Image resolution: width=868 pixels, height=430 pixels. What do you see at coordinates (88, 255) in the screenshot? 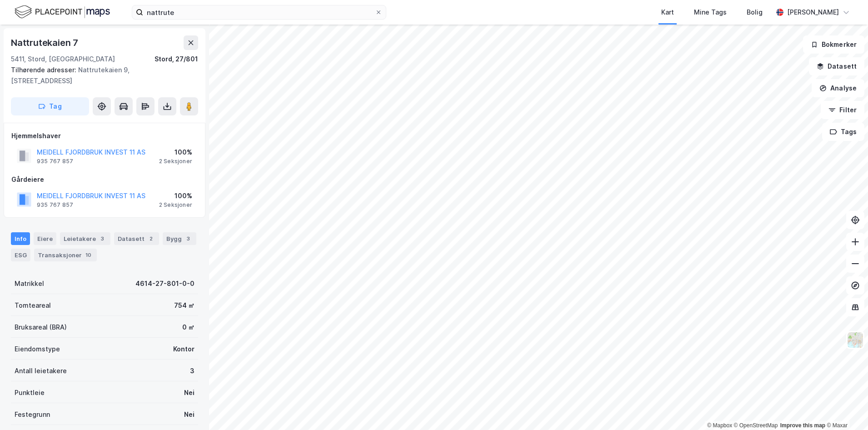
I see `div: 10` at bounding box center [88, 255].